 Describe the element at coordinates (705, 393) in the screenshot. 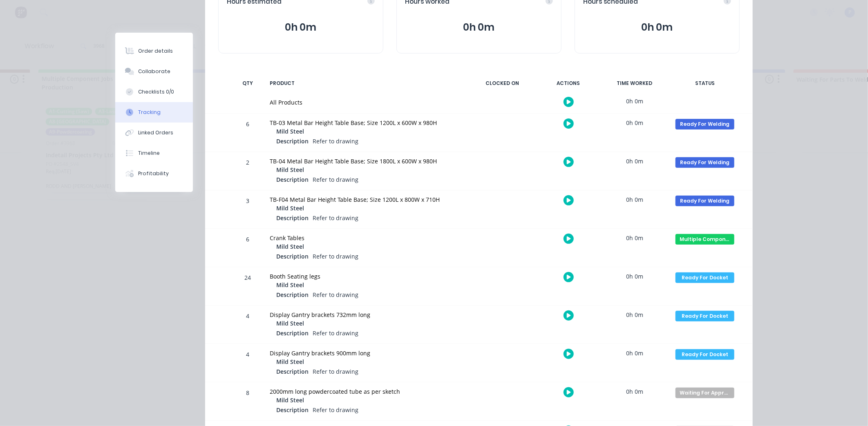

I see `div: Waiting For Approval` at that location.